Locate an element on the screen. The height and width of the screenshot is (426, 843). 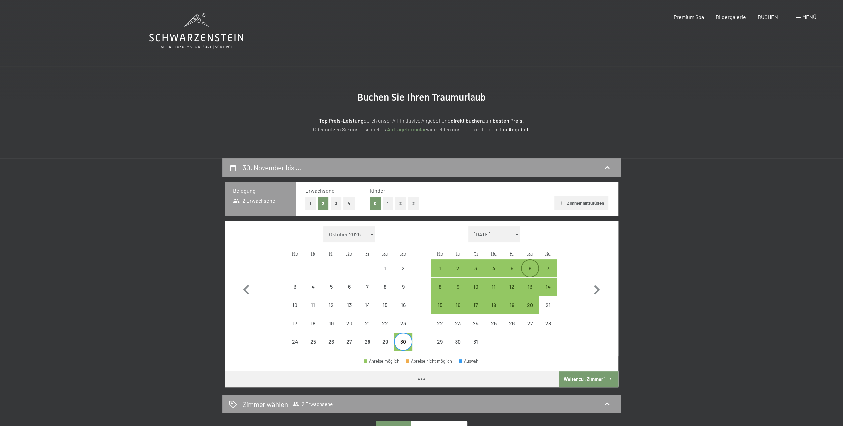
div: Sat Nov 22 2025 is located at coordinates (385, 323).